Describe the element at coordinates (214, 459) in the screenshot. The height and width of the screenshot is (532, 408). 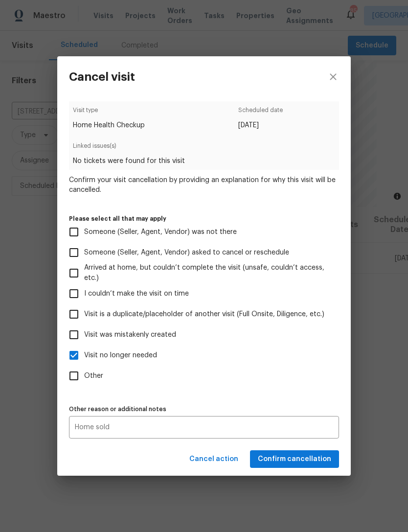
I see `button: Cancel action` at that location.